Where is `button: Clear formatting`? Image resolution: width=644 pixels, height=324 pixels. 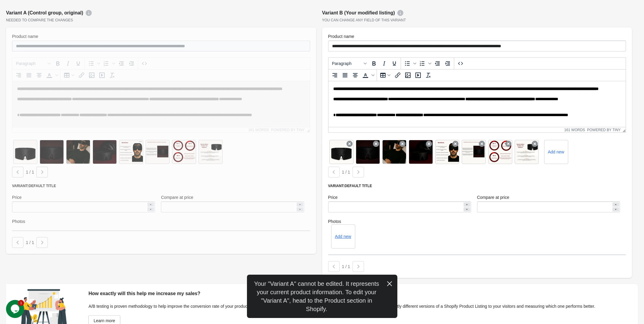
button: Clear formatting is located at coordinates (428, 76).